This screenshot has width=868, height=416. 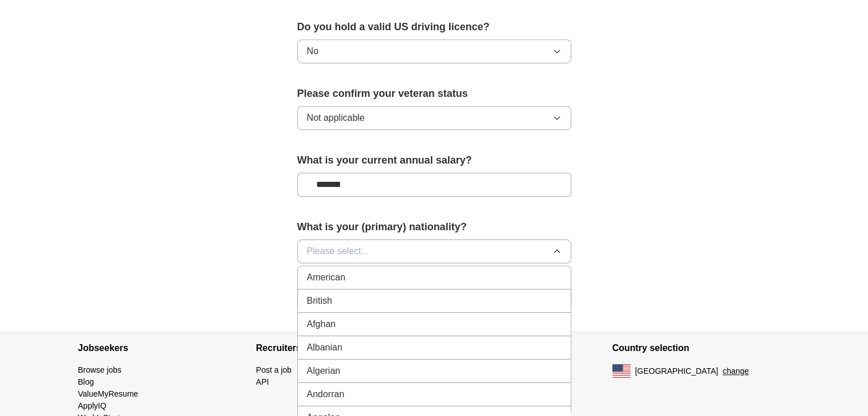 What do you see at coordinates (434, 227) in the screenshot?
I see `label: What is your (primary) nationality?` at bounding box center [434, 227].